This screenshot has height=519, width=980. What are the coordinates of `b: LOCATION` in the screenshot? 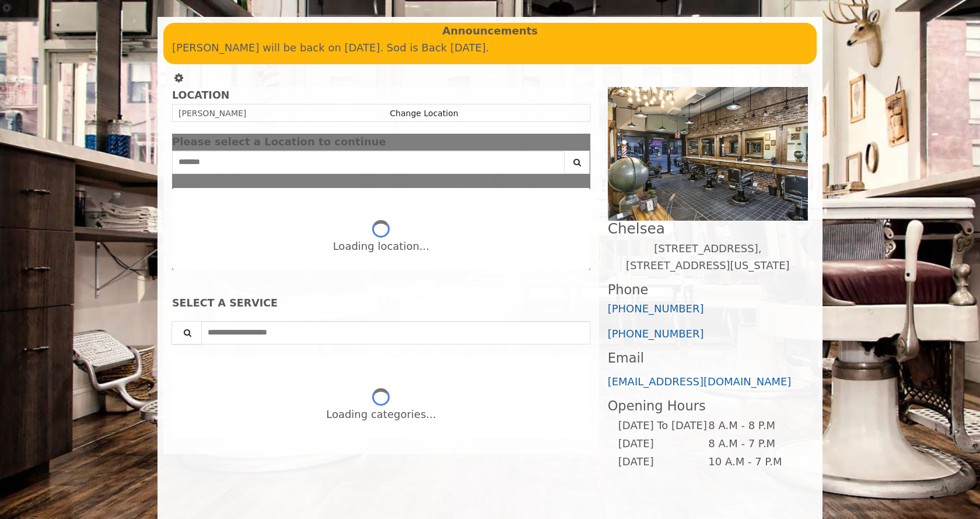 It's located at (201, 95).